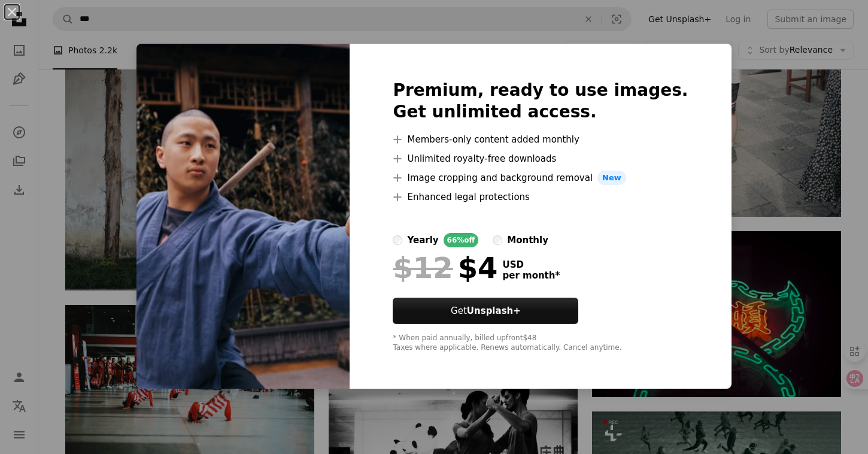  Describe the element at coordinates (461, 241) in the screenshot. I see `div: 66% off` at that location.